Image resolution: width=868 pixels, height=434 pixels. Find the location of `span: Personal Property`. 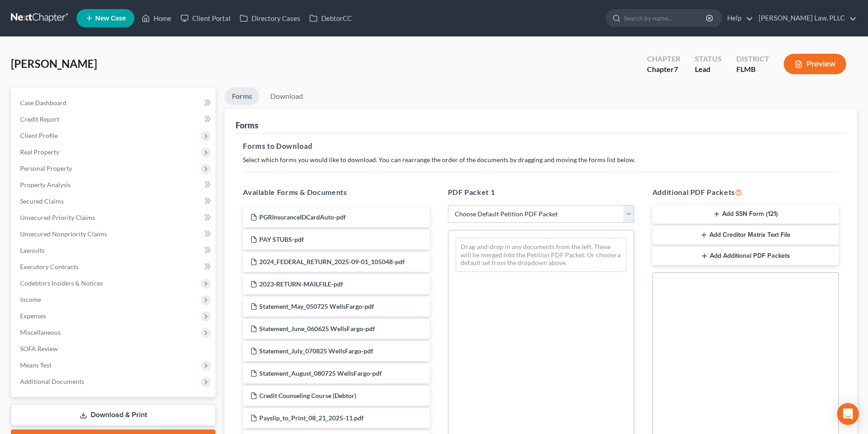

span: Personal Property is located at coordinates (46, 168).